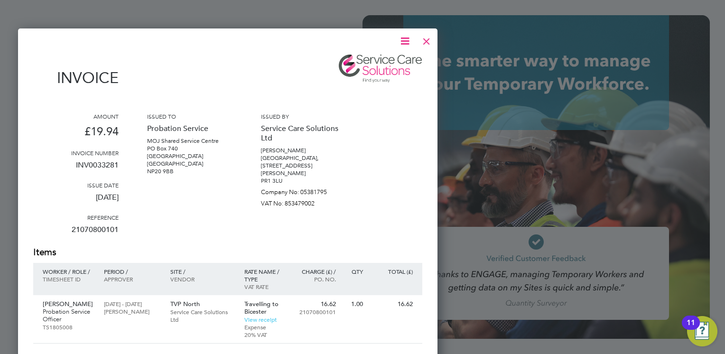 The width and height of the screenshot is (725, 354). What do you see at coordinates (265, 334) in the screenshot?
I see `p: 20% VAT` at bounding box center [265, 334].